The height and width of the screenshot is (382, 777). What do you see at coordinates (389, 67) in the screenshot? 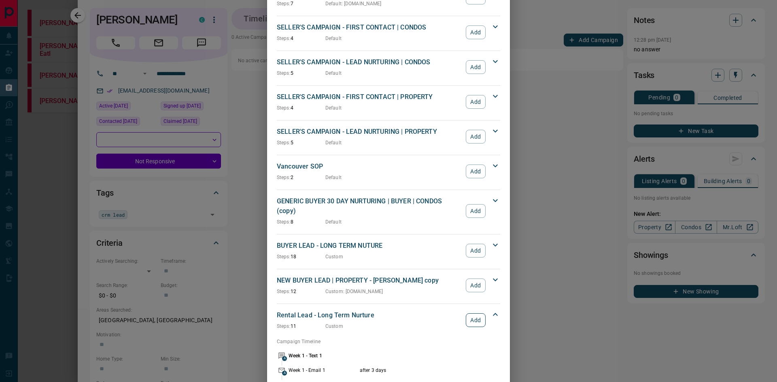
I see `div: SELLER'S CAMPAIGN - LEAD NURTURING | CONDOSSteps:5DefaultAdd` at bounding box center [389, 67].